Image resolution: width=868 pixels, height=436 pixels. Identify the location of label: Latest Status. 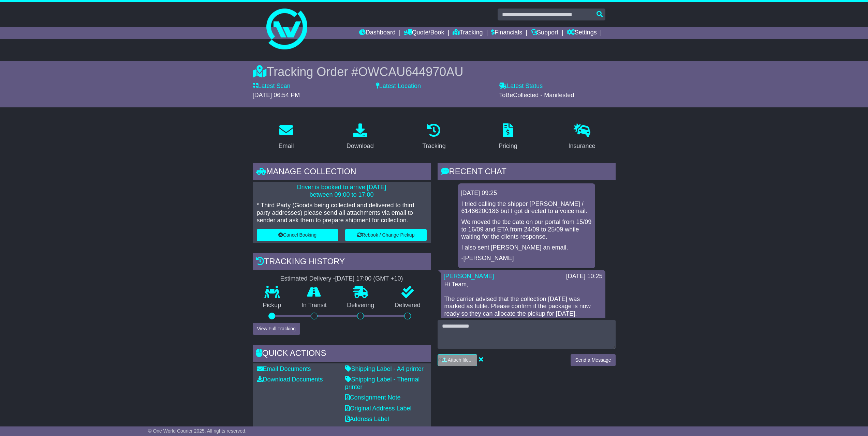
(521, 86).